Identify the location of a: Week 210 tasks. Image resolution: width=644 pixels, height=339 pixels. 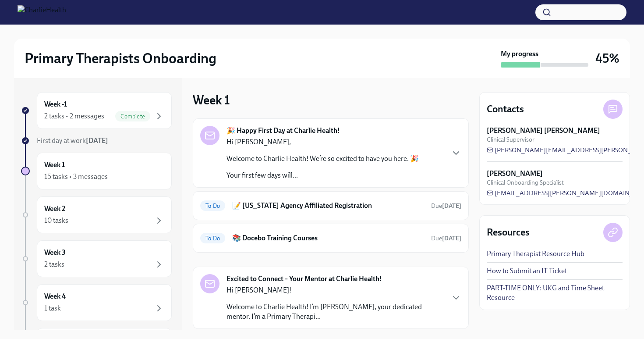
(96, 215).